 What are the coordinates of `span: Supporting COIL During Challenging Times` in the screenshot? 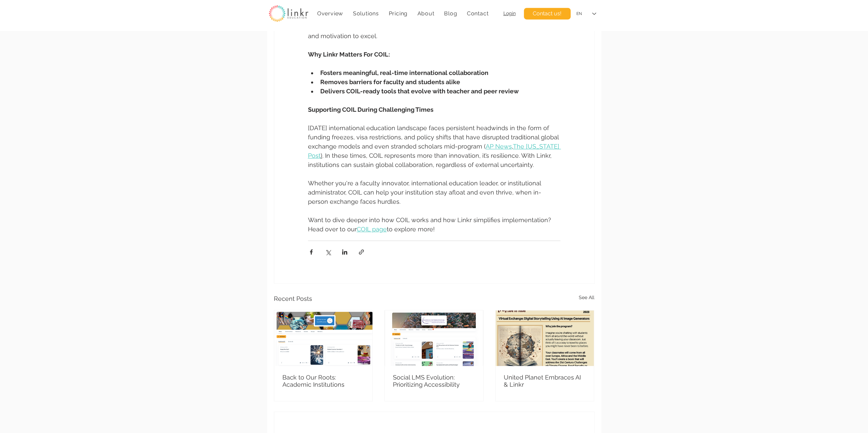 It's located at (371, 109).